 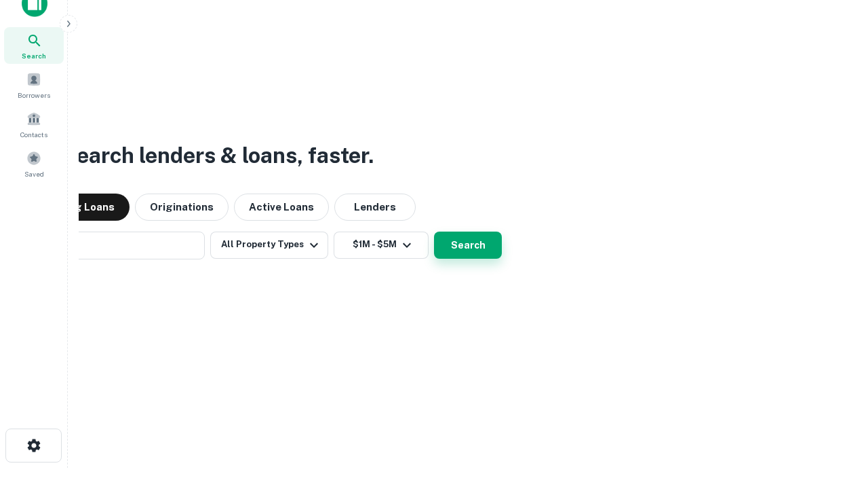 I want to click on a: Search, so click(x=34, y=46).